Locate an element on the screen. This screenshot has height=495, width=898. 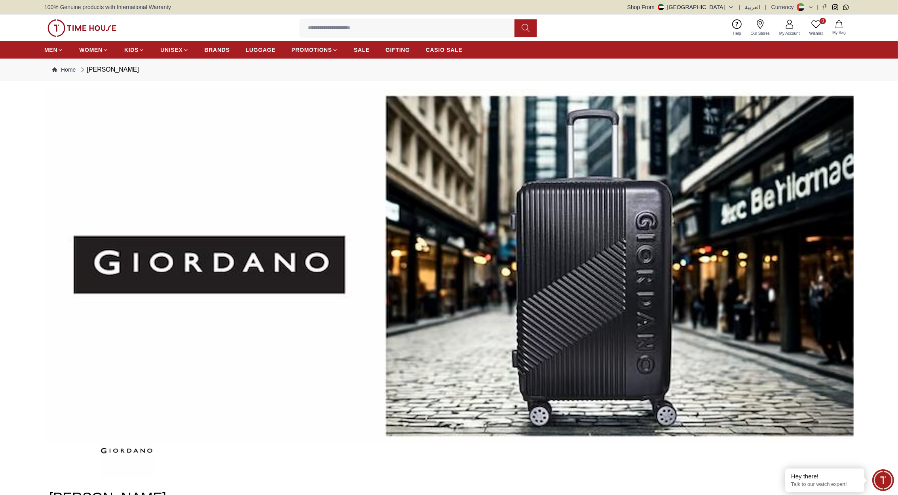
a: PROMOTIONS is located at coordinates (315, 50).